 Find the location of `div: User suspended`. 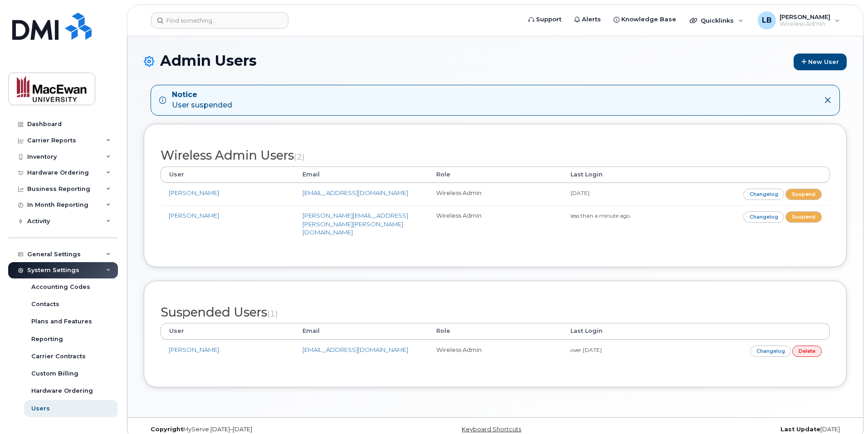

div: User suspended is located at coordinates (202, 100).